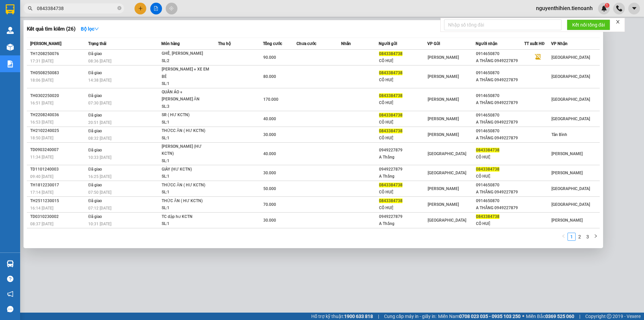 The width and height of the screenshot is (644, 320). Describe the element at coordinates (588, 237) in the screenshot. I see `a: 3` at that location.